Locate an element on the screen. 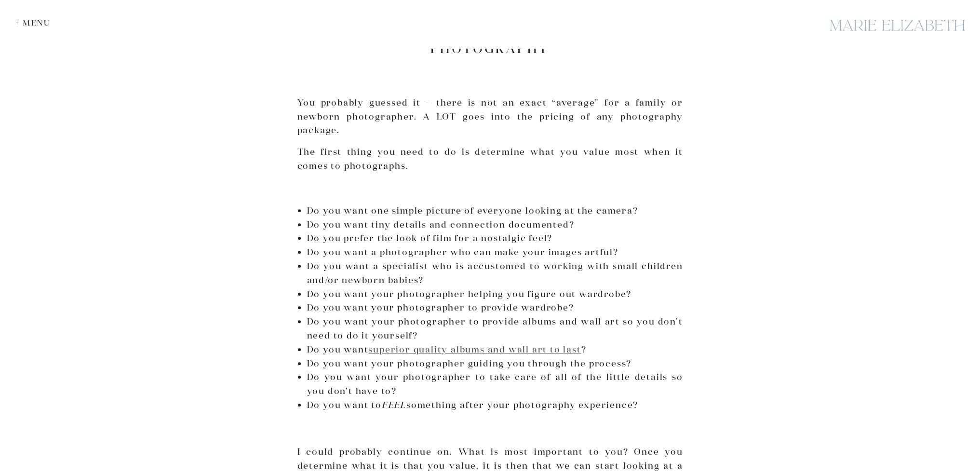 The width and height of the screenshot is (980, 474). p: The first thing you need to do is determine what you value most when it comes to photographs. is located at coordinates (490, 159).